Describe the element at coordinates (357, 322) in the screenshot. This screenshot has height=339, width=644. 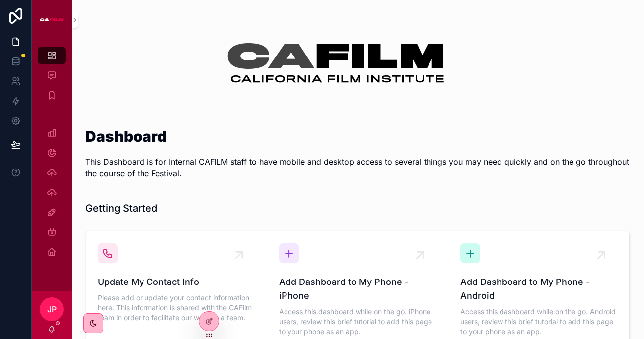
I see `span: Access this dashboard while on the go. iPhone users, review this brief tutorial to add this page ...` at that location.